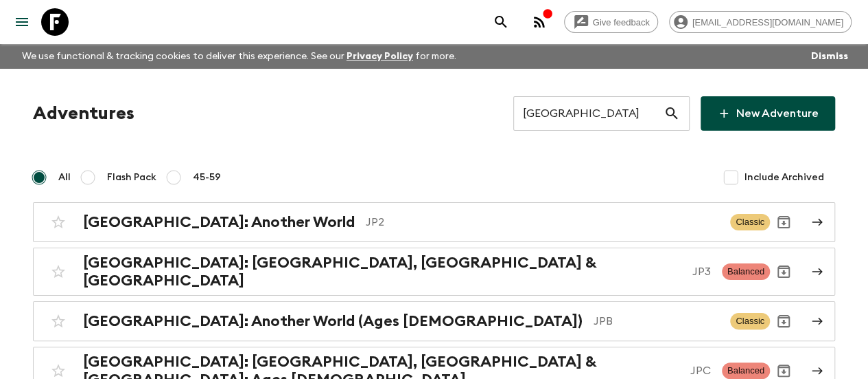  I want to click on a: Privacy Policy, so click(380, 56).